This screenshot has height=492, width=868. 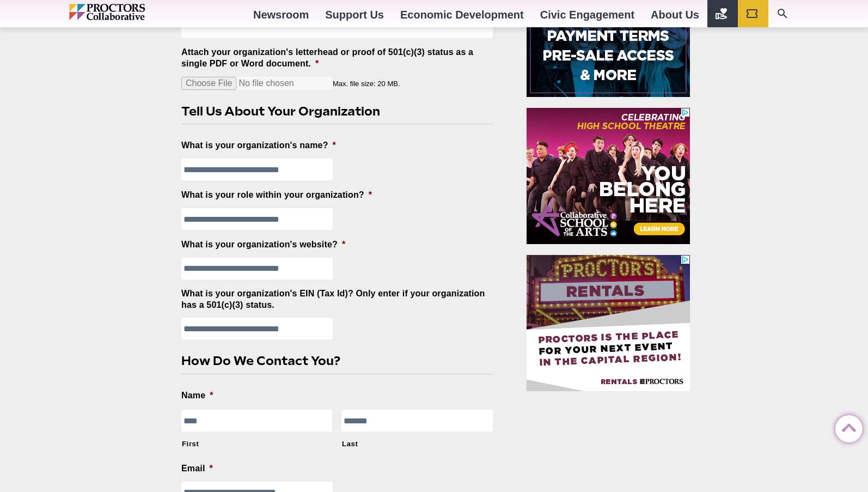 What do you see at coordinates (332, 111) in the screenshot?
I see `h2: Tell Us About Your Organization` at bounding box center [332, 111].